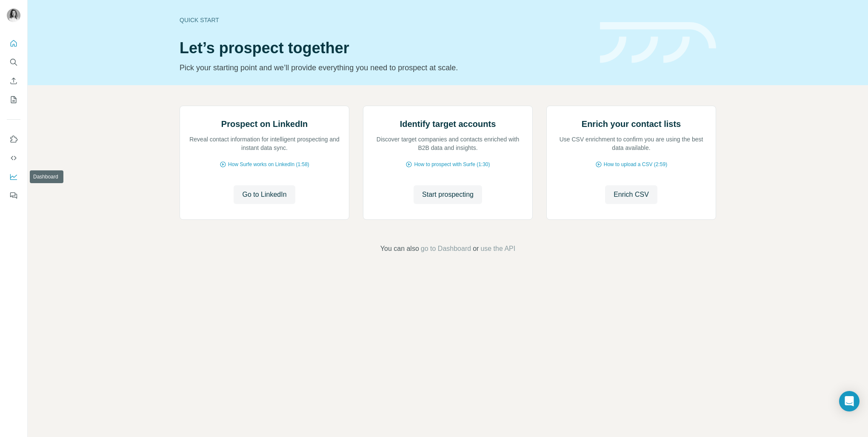 Image resolution: width=868 pixels, height=437 pixels. What do you see at coordinates (631, 195) in the screenshot?
I see `span: Enrich CSV` at bounding box center [631, 195].